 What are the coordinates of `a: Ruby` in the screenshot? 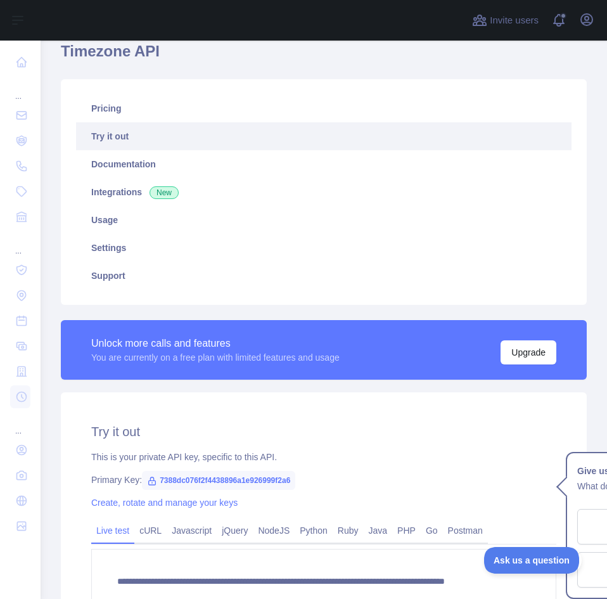 It's located at (348, 530).